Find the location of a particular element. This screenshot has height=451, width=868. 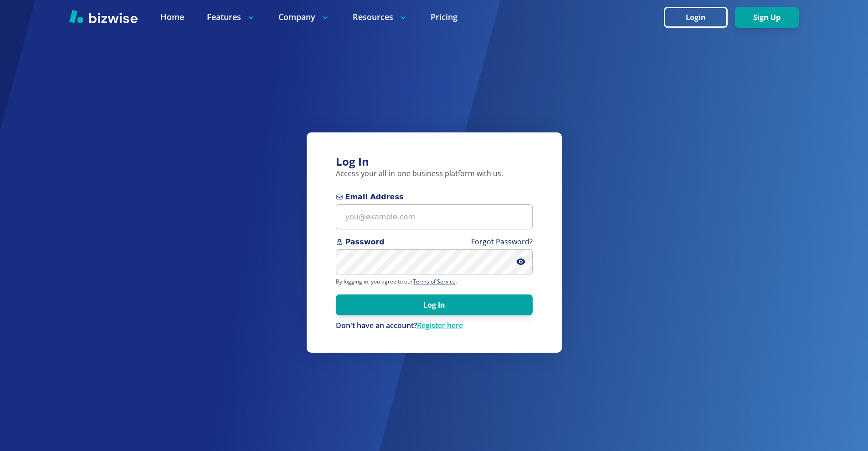

p: Don't have an account? is located at coordinates (434, 326).